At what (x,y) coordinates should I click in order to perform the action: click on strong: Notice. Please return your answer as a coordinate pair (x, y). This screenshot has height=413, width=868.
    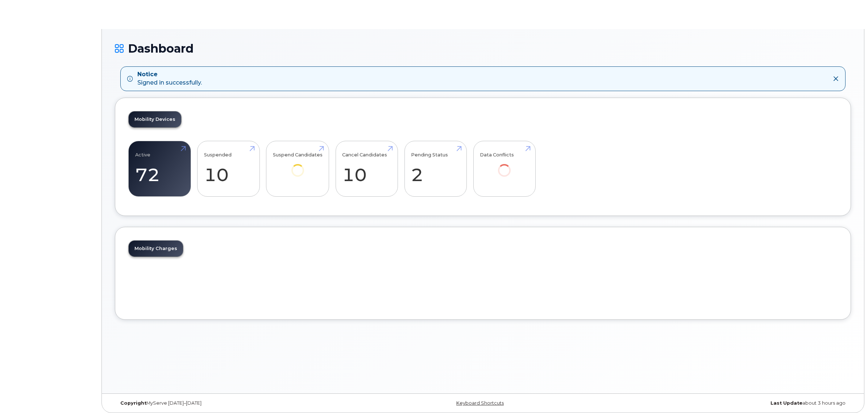
    Looking at the image, I should click on (169, 74).